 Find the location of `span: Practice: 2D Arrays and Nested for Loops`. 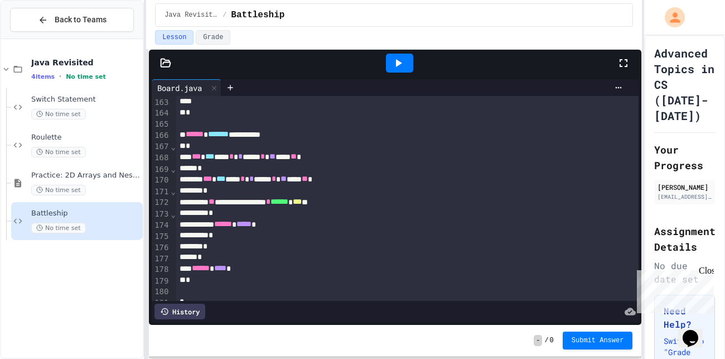

span: Practice: 2D Arrays and Nested for Loops is located at coordinates (86, 175).